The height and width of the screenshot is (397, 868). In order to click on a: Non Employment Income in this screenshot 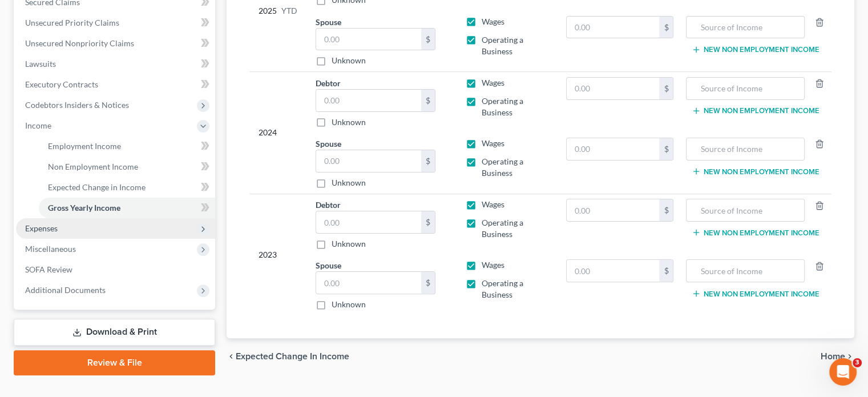, I will do `click(127, 166)`.